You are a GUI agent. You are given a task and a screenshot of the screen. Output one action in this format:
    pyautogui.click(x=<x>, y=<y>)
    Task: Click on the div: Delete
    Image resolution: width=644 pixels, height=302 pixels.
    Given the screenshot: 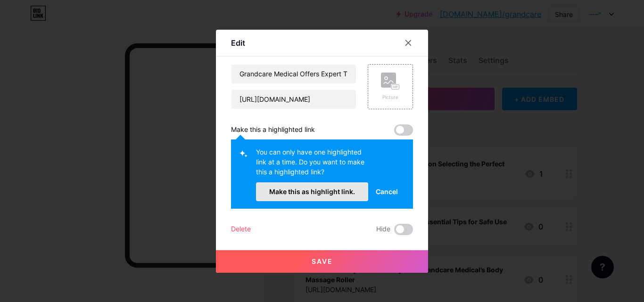 What is the action you would take?
    pyautogui.click(x=241, y=230)
    